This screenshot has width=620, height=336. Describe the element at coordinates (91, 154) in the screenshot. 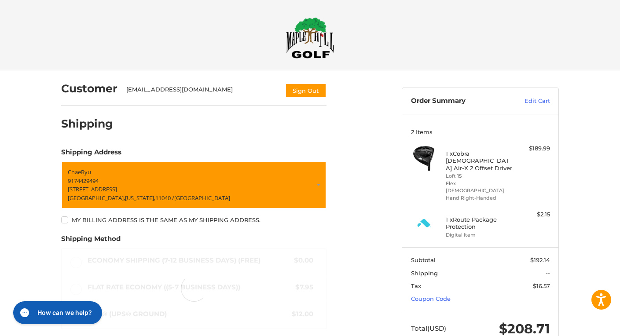

I see `legend: Shipping Address` at that location.